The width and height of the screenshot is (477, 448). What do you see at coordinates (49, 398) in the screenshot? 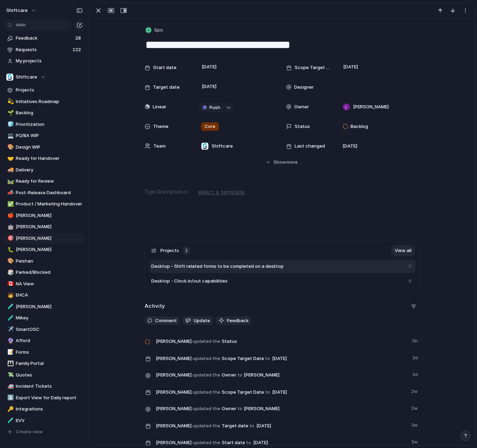
I see `span: Export View for Daily report` at bounding box center [49, 398].